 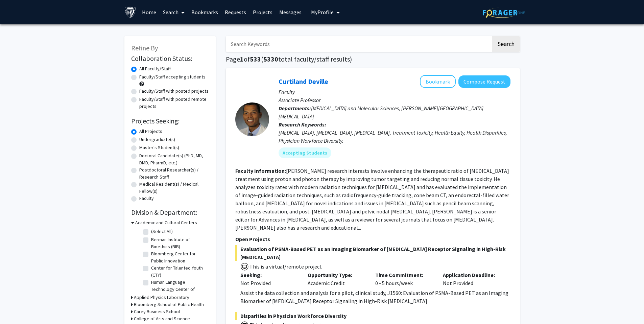 What do you see at coordinates (159, 147) in the screenshot?
I see `label: Master's Student(s)` at bounding box center [159, 147].